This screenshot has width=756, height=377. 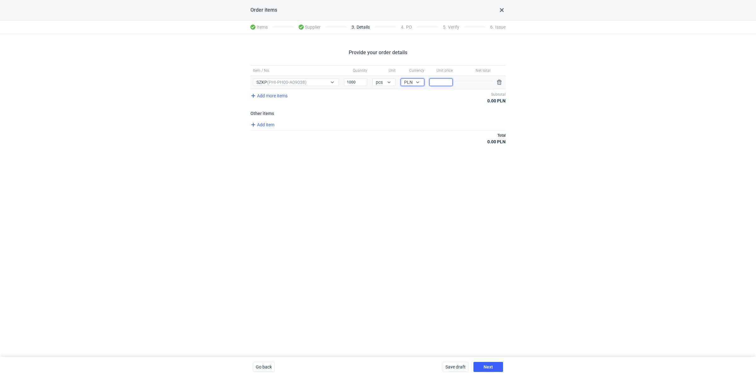 I want to click on li: Details, so click(x=361, y=27).